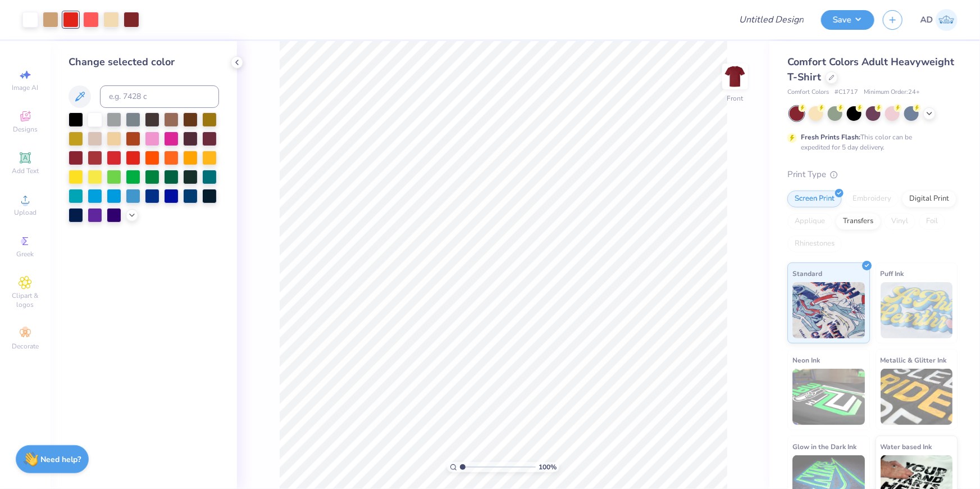  What do you see at coordinates (927, 20) in the screenshot?
I see `span: AD` at bounding box center [927, 20].